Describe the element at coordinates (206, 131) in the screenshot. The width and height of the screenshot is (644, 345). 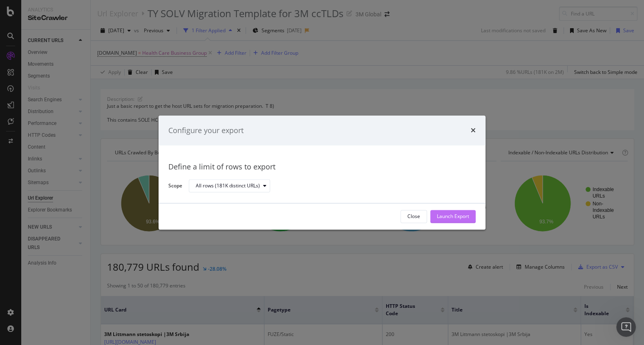
I see `div: Configure your export` at that location.